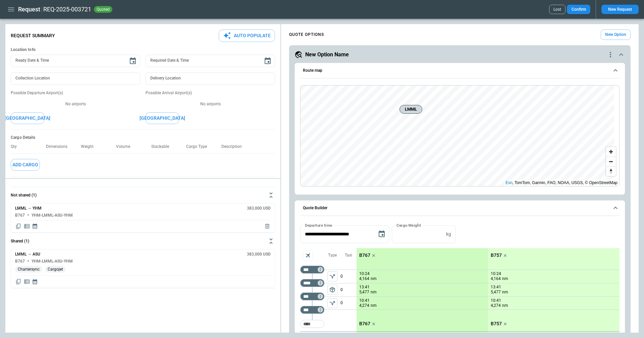  I want to click on p: Possible Departure Airport(s), so click(76, 93).